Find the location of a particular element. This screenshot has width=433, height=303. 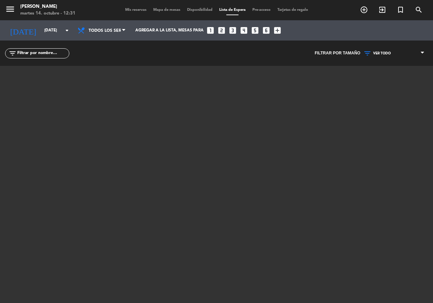

span: Todos los servicios is located at coordinates (104, 31).